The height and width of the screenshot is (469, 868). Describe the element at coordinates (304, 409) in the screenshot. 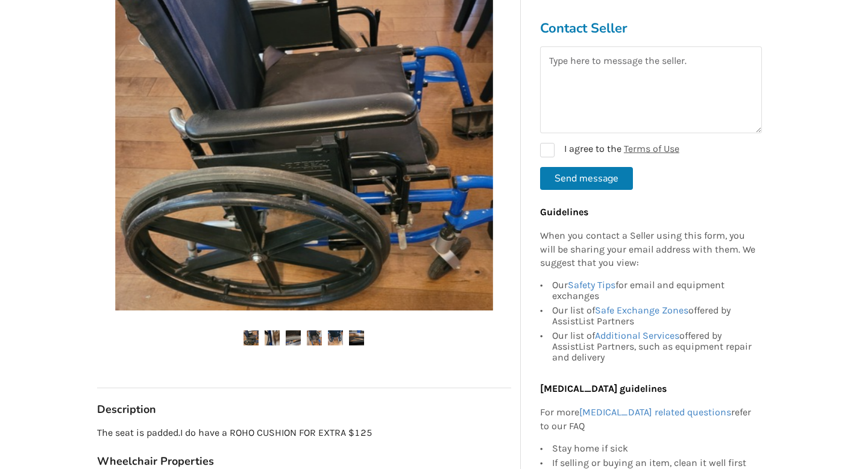

I see `h3: Description` at that location.